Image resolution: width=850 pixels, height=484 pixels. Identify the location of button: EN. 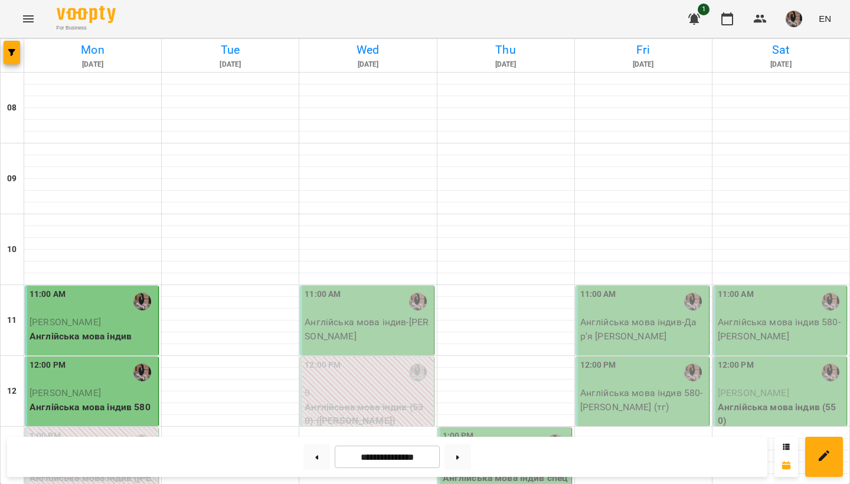
(825, 18).